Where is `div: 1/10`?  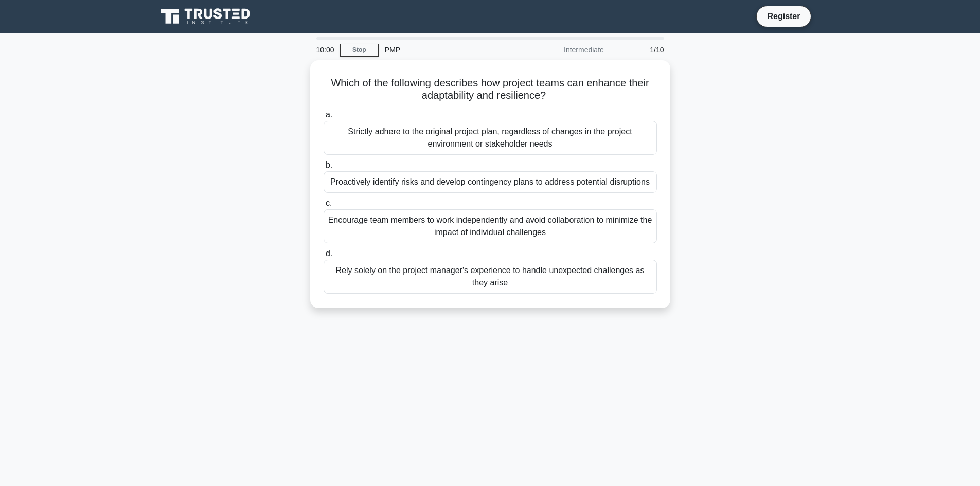
div: 1/10 is located at coordinates (640, 50).